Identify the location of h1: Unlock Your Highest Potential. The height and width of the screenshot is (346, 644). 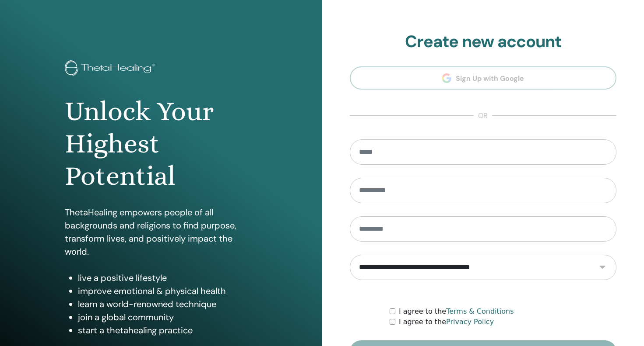
(161, 144).